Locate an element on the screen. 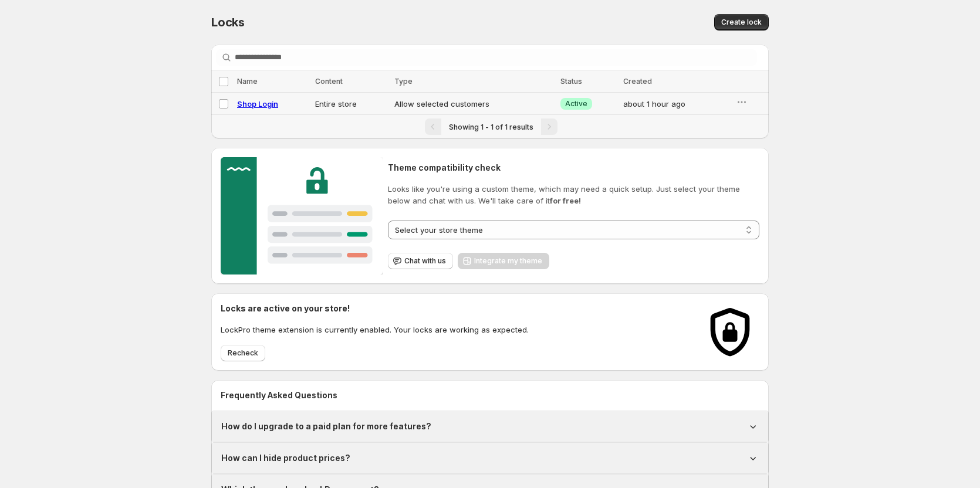  span: Create lock is located at coordinates (741, 23).